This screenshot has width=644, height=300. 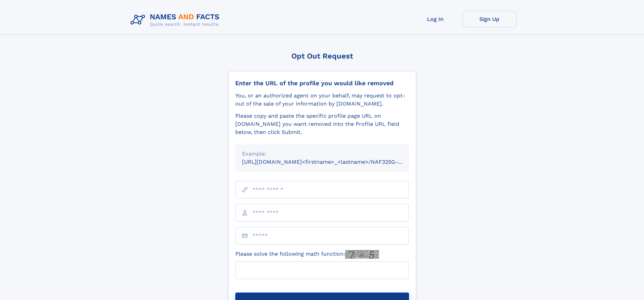 I want to click on div: Enter the URL of the profile you would like removed, so click(x=322, y=83).